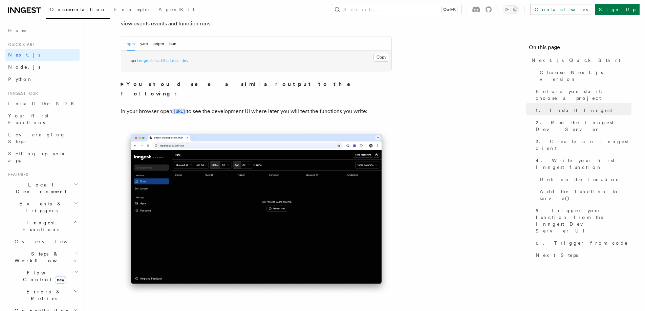  What do you see at coordinates (18, 30) in the screenshot?
I see `span: Home` at bounding box center [18, 30].